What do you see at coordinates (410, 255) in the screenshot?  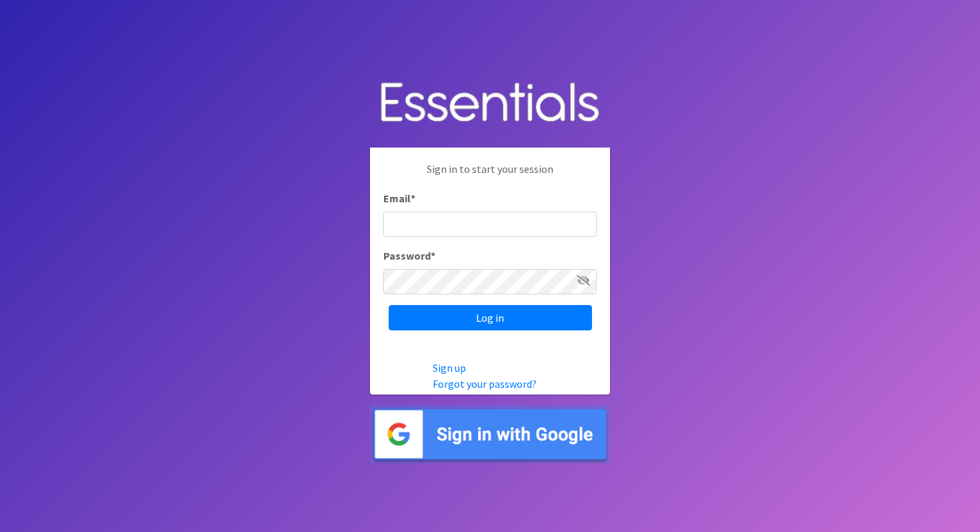 I see `label: Password` at bounding box center [410, 255].